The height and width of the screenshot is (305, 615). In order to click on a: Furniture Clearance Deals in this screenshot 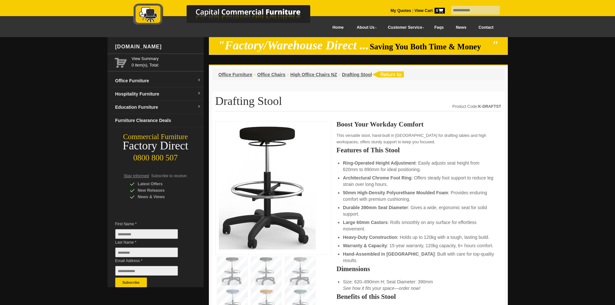, I will do `click(158, 120)`.